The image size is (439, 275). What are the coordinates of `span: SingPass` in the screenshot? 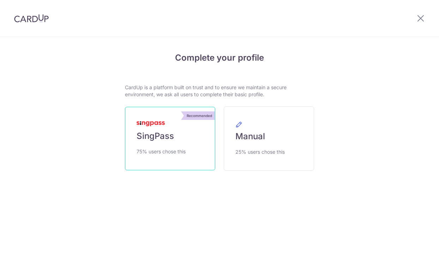 It's located at (155, 136).